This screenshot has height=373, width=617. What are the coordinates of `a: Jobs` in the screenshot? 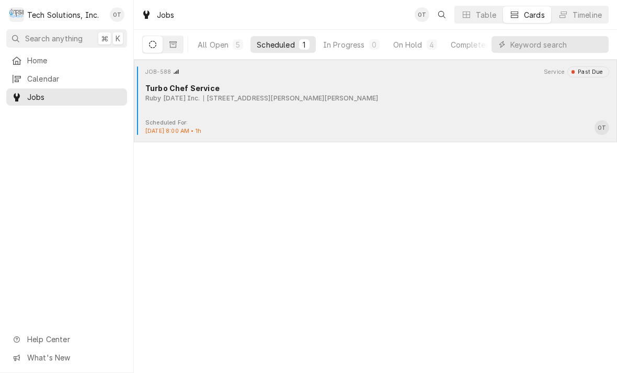 It's located at (66, 97).